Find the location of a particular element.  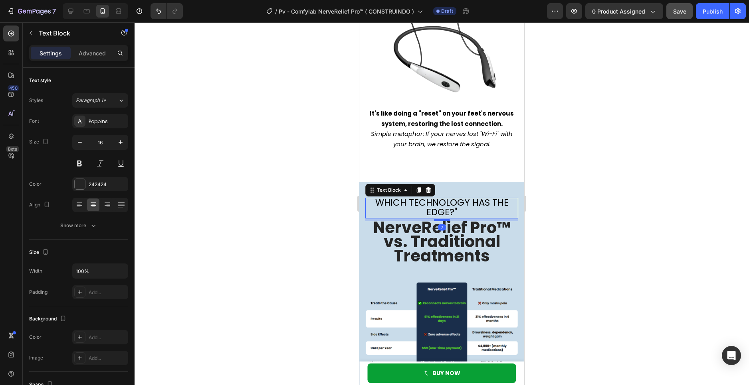

div: Open Intercom Messenger is located at coordinates (731, 356).